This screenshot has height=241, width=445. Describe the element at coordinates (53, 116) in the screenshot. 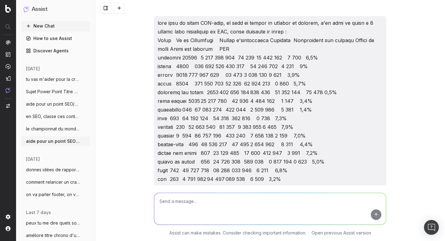

I see `span: en SEO, classe ces contenus en chaud fro` at that location.